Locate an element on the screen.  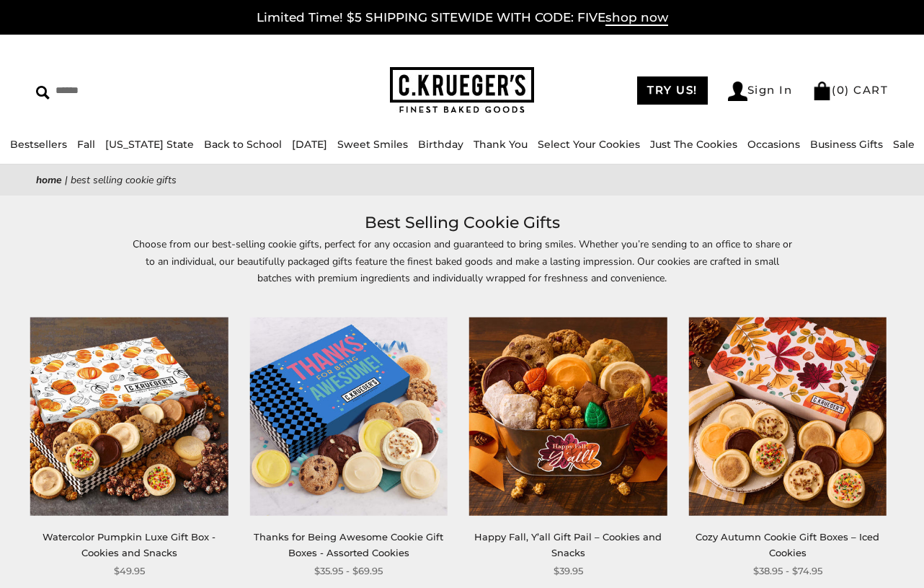
img: Search is located at coordinates (42, 92).